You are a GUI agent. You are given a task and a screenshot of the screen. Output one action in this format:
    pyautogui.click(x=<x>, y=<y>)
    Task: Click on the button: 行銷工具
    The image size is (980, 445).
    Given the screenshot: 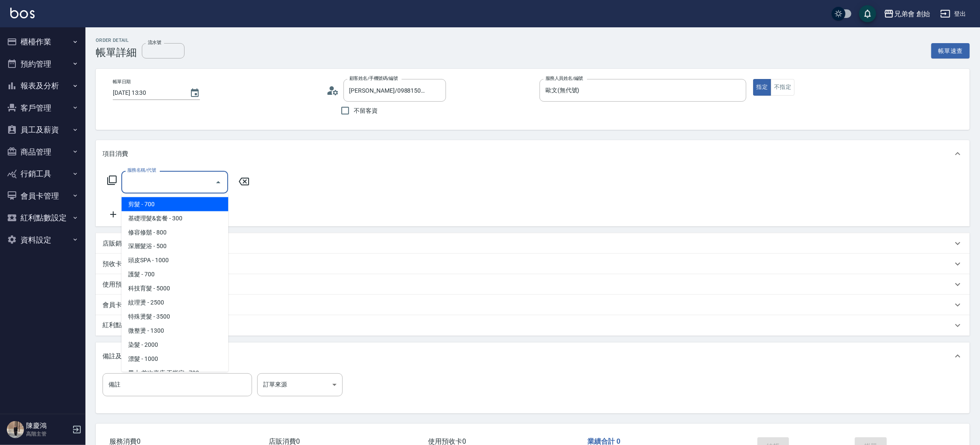 What is the action you would take?
    pyautogui.click(x=43, y=174)
    